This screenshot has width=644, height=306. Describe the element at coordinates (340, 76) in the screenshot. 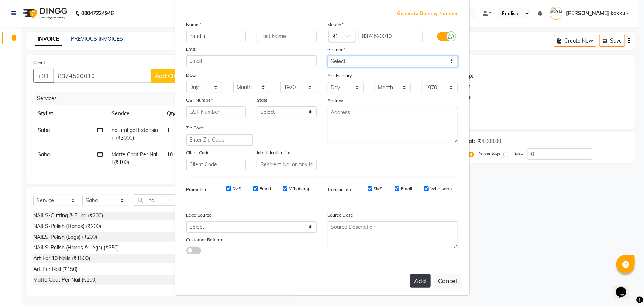

I see `label: Anniversary` at that location.